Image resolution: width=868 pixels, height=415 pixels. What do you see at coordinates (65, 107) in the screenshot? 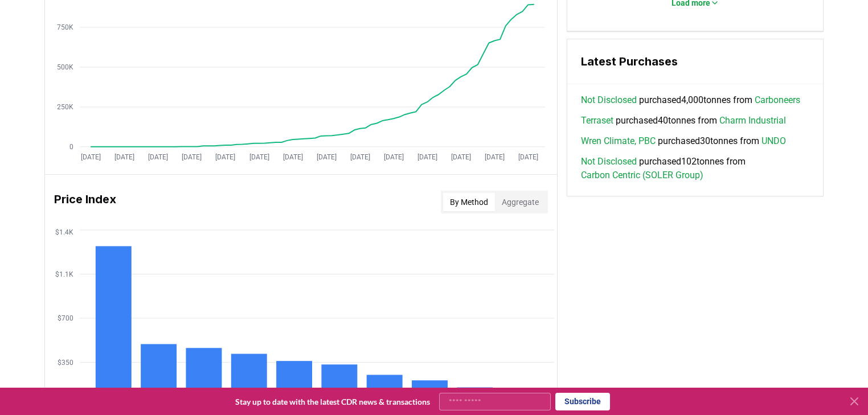
I see `tspan: 250K` at bounding box center [65, 107].